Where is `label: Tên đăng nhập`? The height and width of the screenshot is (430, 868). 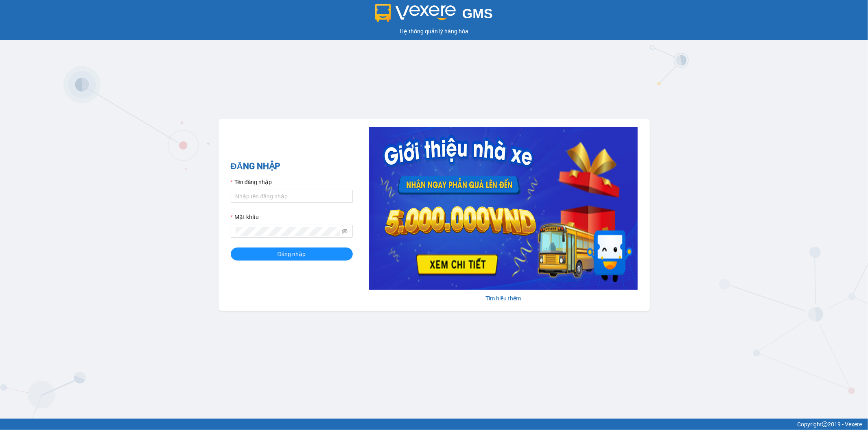 label: Tên đăng nhập is located at coordinates (252, 183).